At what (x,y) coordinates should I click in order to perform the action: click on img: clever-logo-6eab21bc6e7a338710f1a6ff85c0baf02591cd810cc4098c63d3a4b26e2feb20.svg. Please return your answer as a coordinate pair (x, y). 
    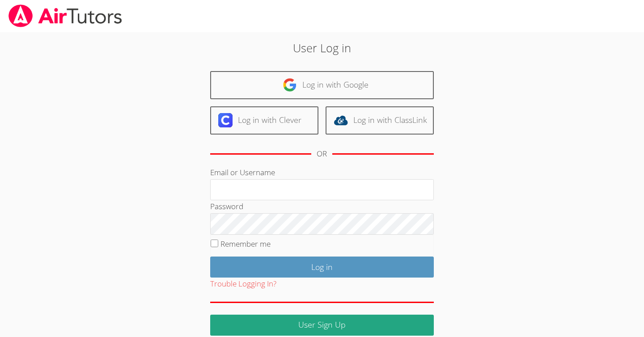
    Looking at the image, I should click on (225, 120).